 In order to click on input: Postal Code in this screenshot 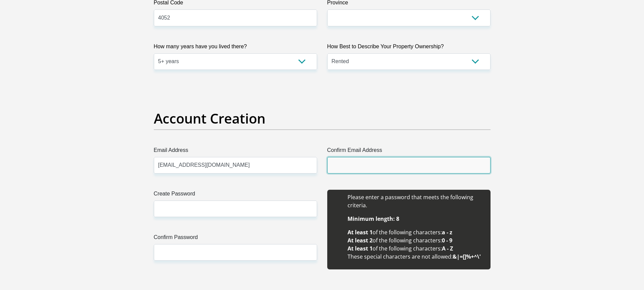, I will do `click(235, 17)`.